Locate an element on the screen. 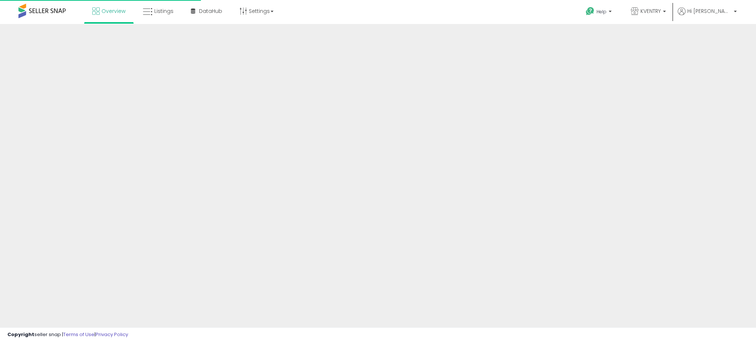  span: Overview is located at coordinates (113, 11).